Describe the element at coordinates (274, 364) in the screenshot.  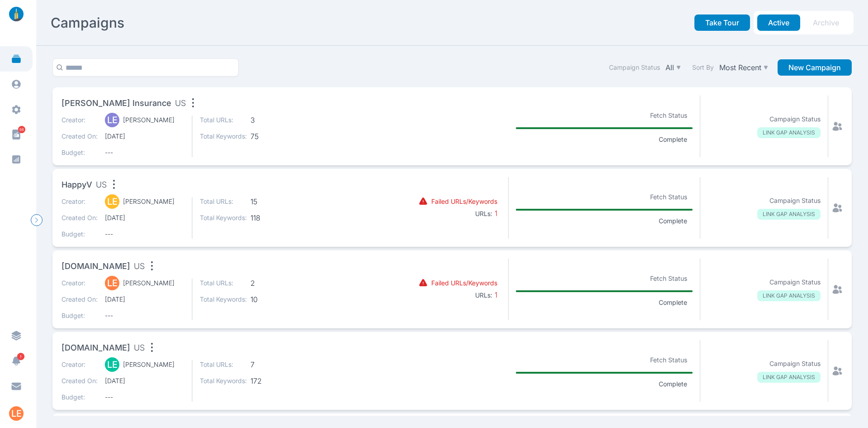
I see `span: 7` at that location.